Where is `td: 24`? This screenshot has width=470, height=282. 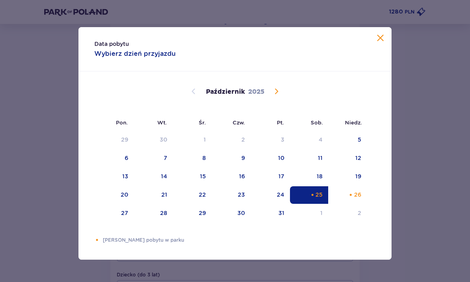
td: 24 is located at coordinates (270, 195).